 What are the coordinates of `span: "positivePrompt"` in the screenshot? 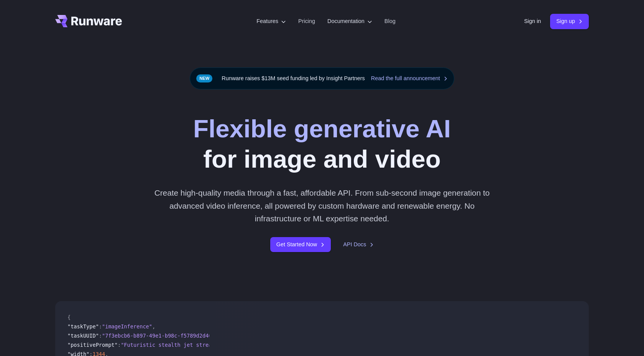 It's located at (93, 345).